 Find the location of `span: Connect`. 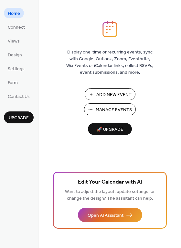

span: Connect is located at coordinates (16, 27).